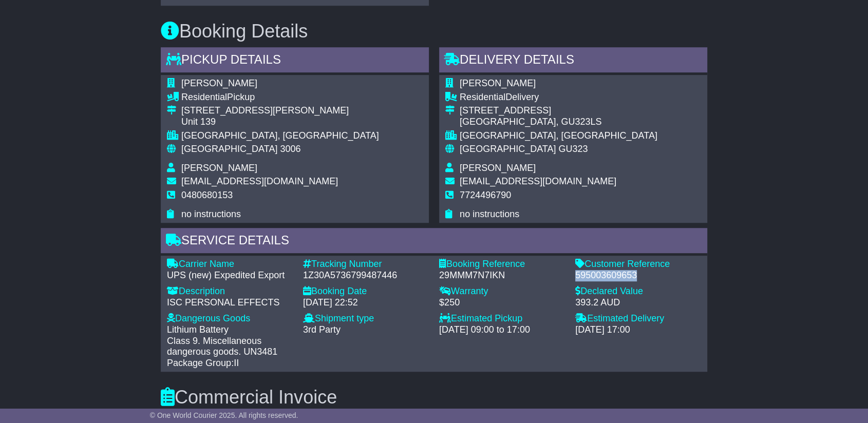 Image resolution: width=868 pixels, height=423 pixels. What do you see at coordinates (290, 149) in the screenshot?
I see `span: 3006` at bounding box center [290, 149].